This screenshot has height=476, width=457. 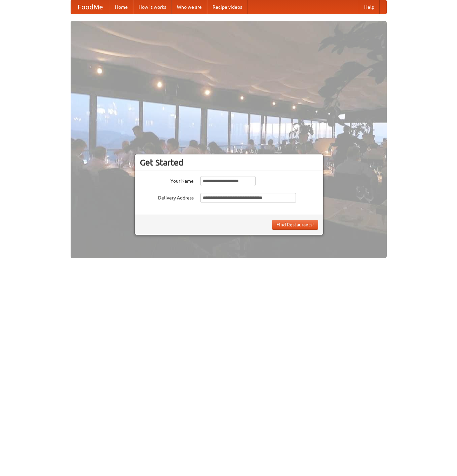 I want to click on a: FoodMe, so click(x=90, y=7).